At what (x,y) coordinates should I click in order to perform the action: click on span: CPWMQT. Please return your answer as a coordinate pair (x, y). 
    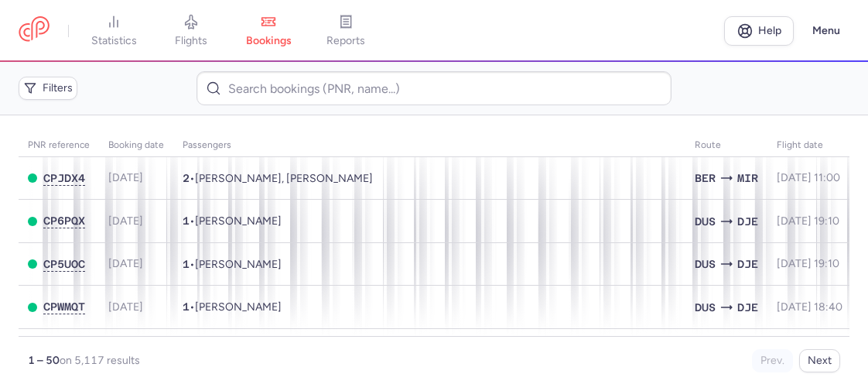
    Looking at the image, I should click on (64, 307).